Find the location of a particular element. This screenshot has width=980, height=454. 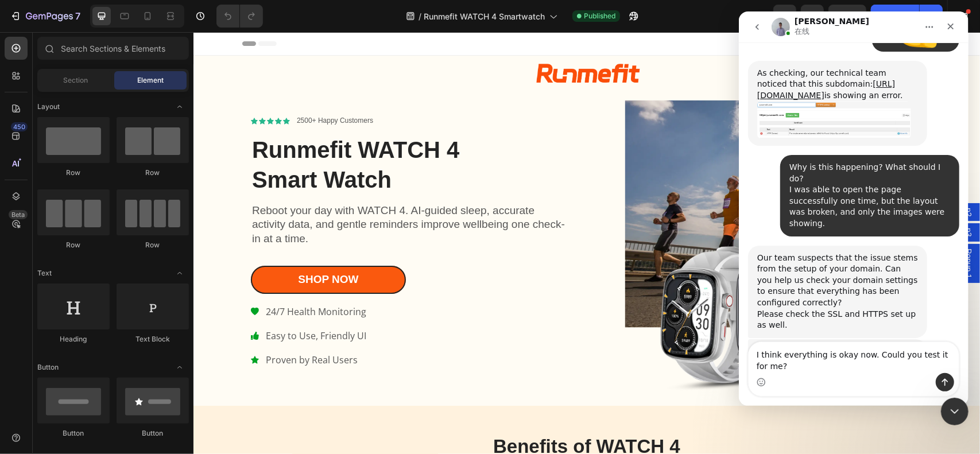

button: 主页 is located at coordinates (190, 16).